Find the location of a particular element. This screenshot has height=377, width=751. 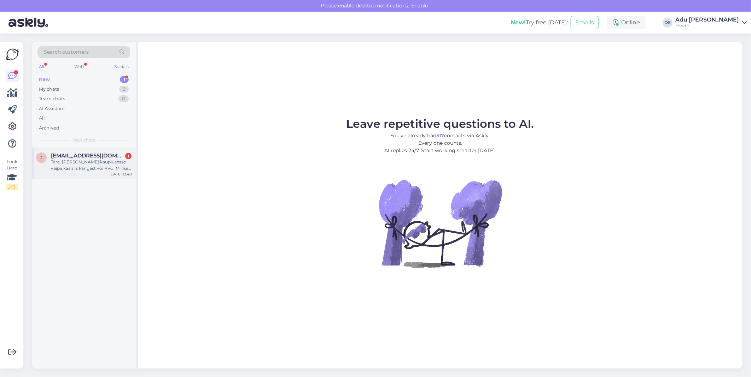

div: Archived is located at coordinates (49, 128).